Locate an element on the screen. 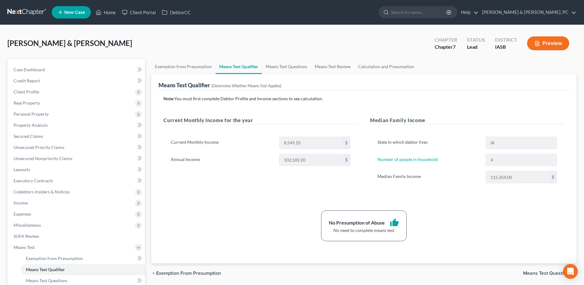  input: Search by name... is located at coordinates (419, 12).